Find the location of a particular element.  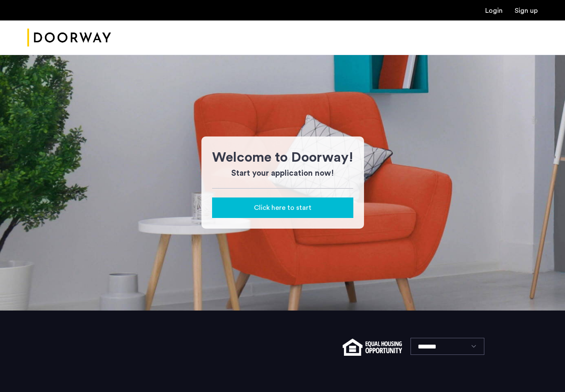

h1: Welcome to Doorway! is located at coordinates (282, 158).